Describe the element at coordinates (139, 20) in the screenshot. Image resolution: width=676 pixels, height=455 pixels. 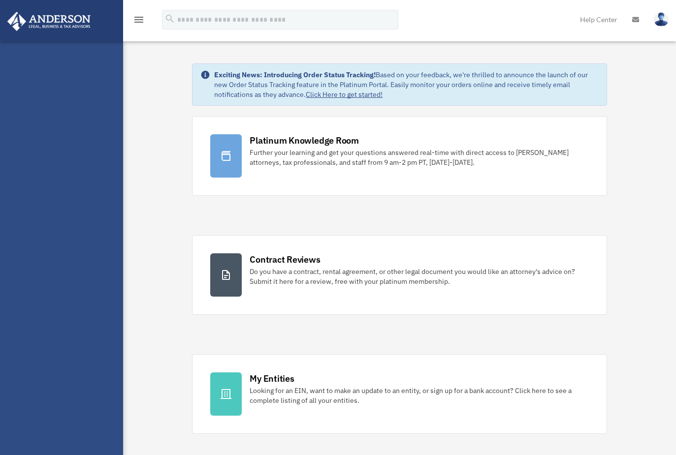
I see `i: menu` at that location.